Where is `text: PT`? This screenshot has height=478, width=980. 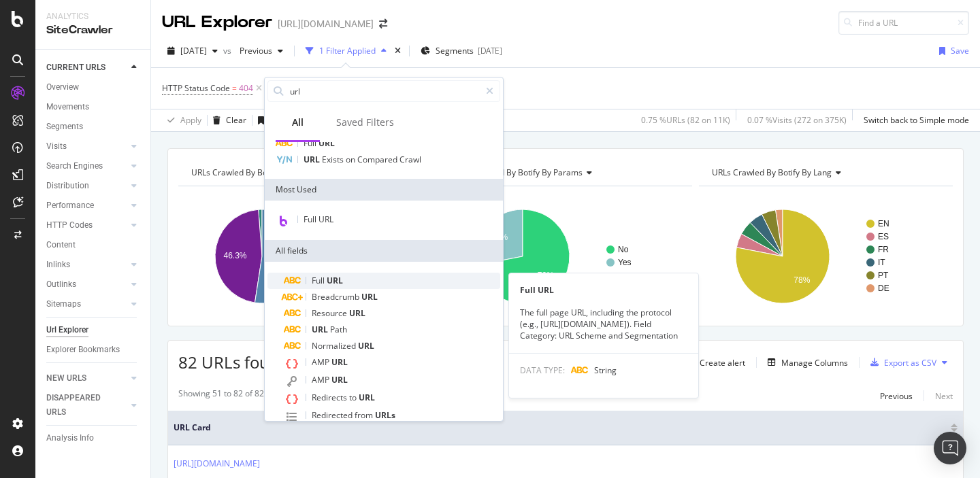 text: PT is located at coordinates (883, 276).